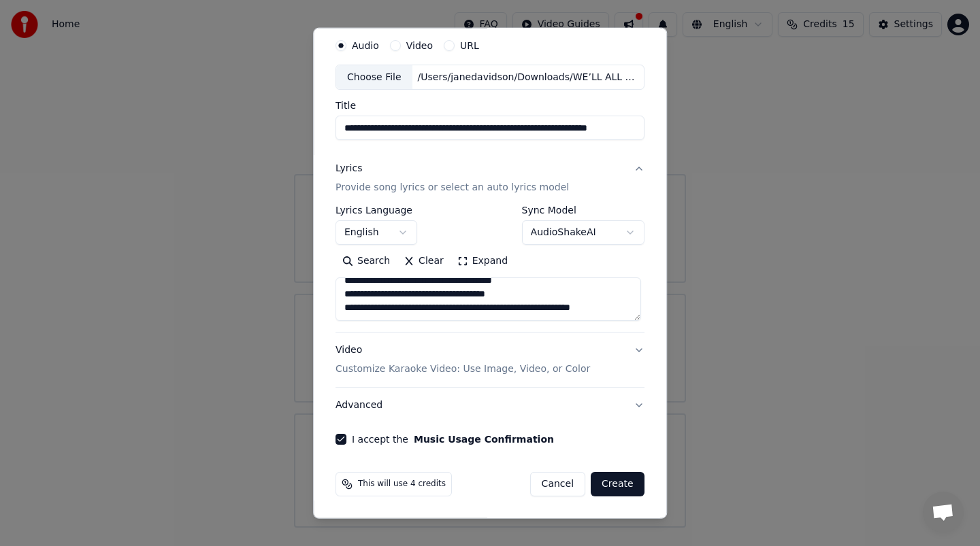 The image size is (980, 546). Describe the element at coordinates (366, 45) in the screenshot. I see `label: Audio` at that location.